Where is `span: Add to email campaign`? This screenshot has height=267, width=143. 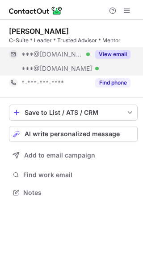
span: Add to email campaign is located at coordinates (59, 155).